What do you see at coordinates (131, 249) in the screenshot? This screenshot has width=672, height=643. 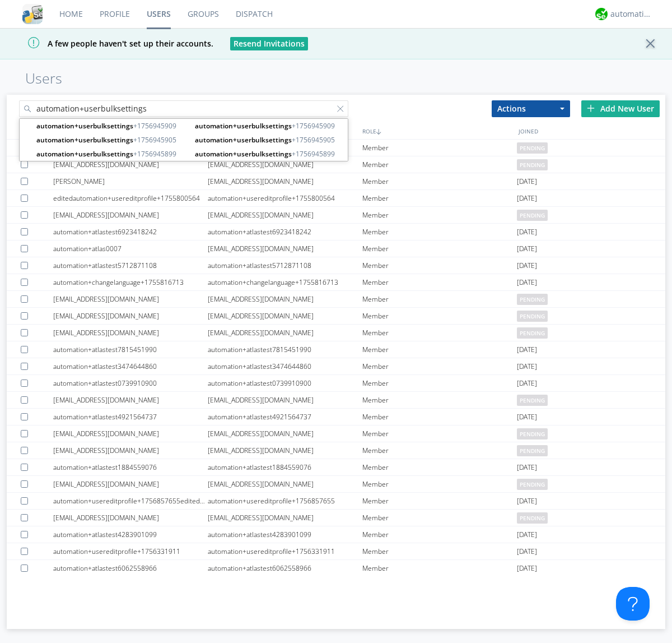 I see `div: automation+atlas0007` at bounding box center [131, 249].